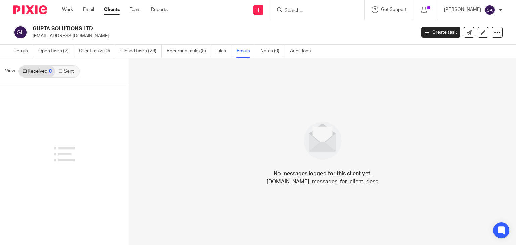  What do you see at coordinates (394, 10) in the screenshot?
I see `span: Get Support` at bounding box center [394, 10].